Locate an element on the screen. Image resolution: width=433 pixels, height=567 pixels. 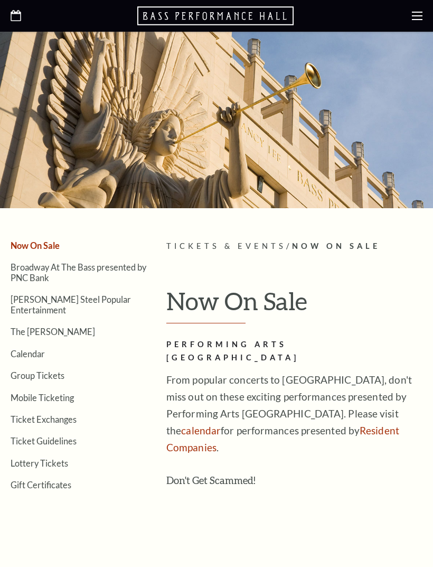
a: Ticket Exchanges is located at coordinates (43, 419).